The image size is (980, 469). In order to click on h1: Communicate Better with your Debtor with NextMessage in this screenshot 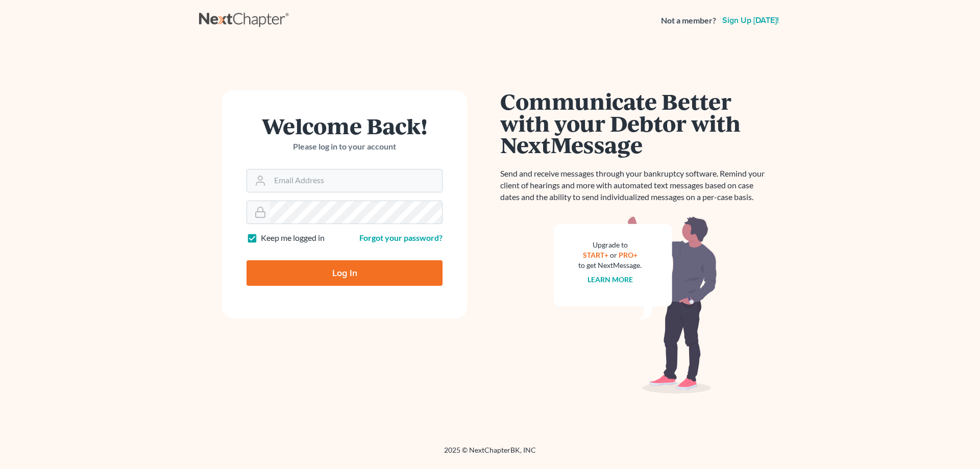, I will do `click(636, 123)`.